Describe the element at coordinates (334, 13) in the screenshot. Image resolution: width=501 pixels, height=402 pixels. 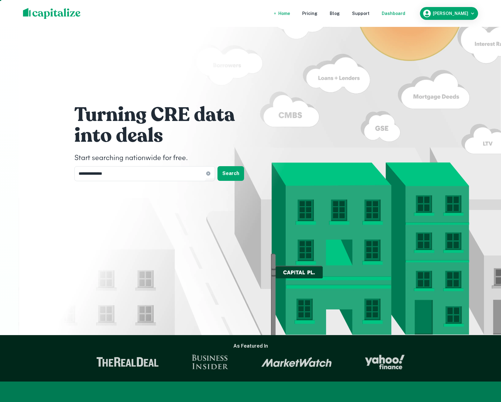
I see `div: Blog` at that location.